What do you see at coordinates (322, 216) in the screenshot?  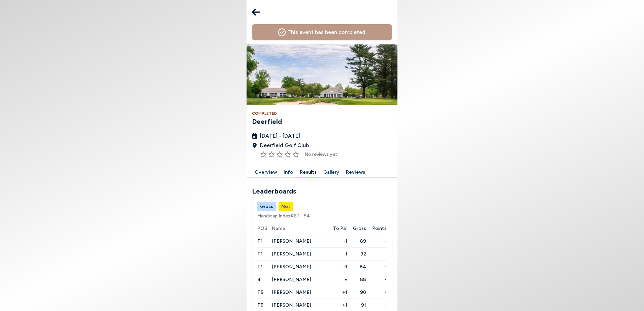 I see `span: Handicap Index® 6.1 - 54` at bounding box center [322, 216].